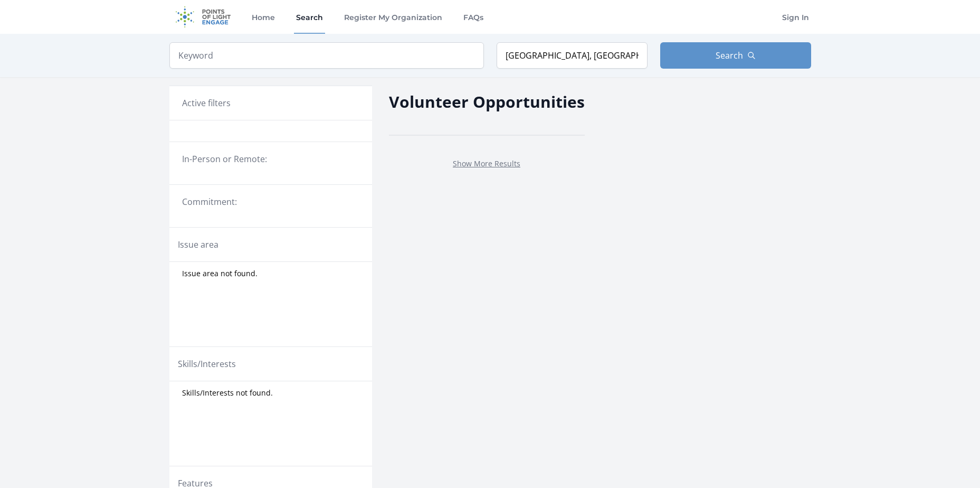  What do you see at coordinates (198, 244) in the screenshot?
I see `legend: Issue area` at bounding box center [198, 244].